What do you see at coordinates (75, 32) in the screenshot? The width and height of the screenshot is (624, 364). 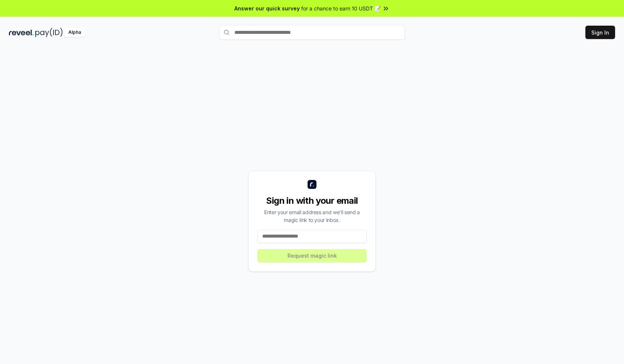 I see `div: Alpha` at bounding box center [75, 32].